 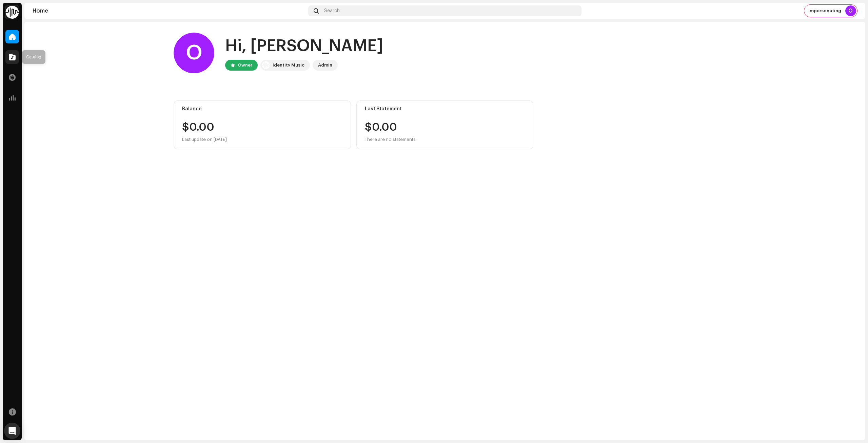 I want to click on div: Owner, so click(x=245, y=65).